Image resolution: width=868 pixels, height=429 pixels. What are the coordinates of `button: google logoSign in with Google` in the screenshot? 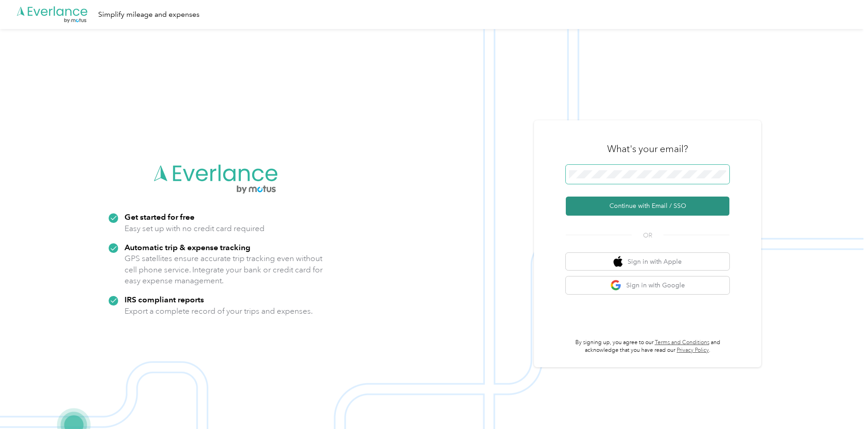 It's located at (648, 285).